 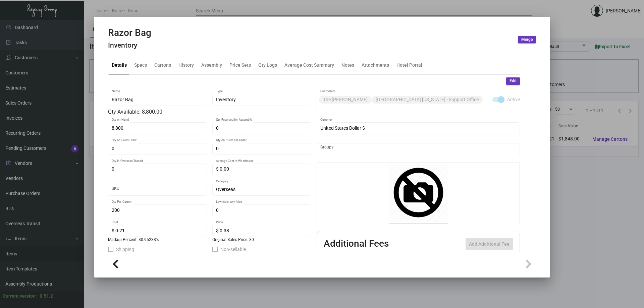 I want to click on h2: Additional Fees, so click(x=356, y=244).